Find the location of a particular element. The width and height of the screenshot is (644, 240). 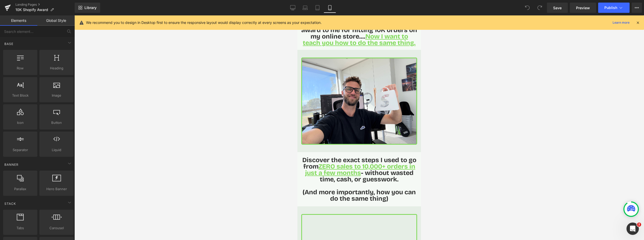

span: Now I want to teach you how to do the same thing. is located at coordinates (62, 24).